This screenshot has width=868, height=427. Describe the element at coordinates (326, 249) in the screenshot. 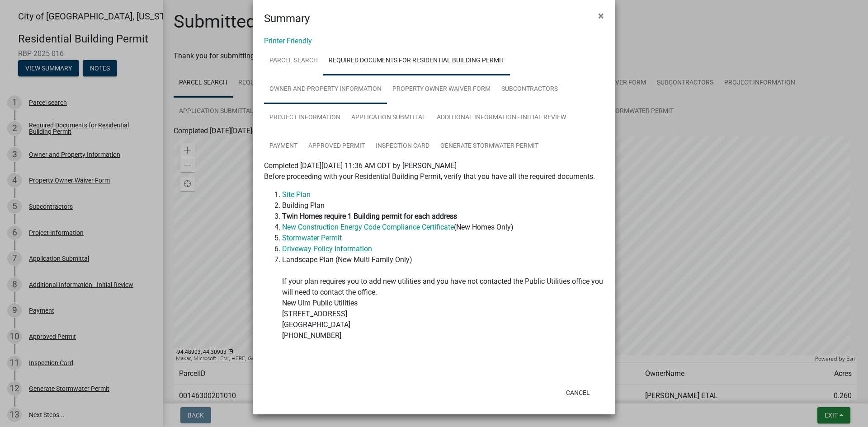

I see `a: Driveway Policy Information` at that location.